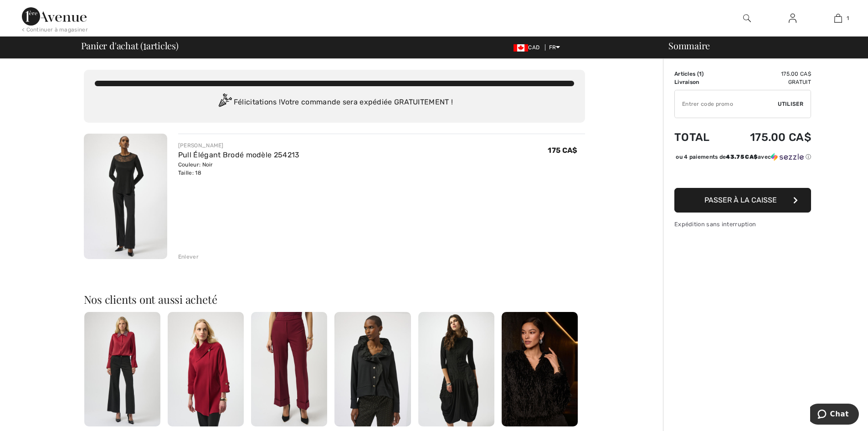 The width and height of the screenshot is (868, 431). Describe the element at coordinates (787, 157) in the screenshot. I see `img: Sezzle` at that location.